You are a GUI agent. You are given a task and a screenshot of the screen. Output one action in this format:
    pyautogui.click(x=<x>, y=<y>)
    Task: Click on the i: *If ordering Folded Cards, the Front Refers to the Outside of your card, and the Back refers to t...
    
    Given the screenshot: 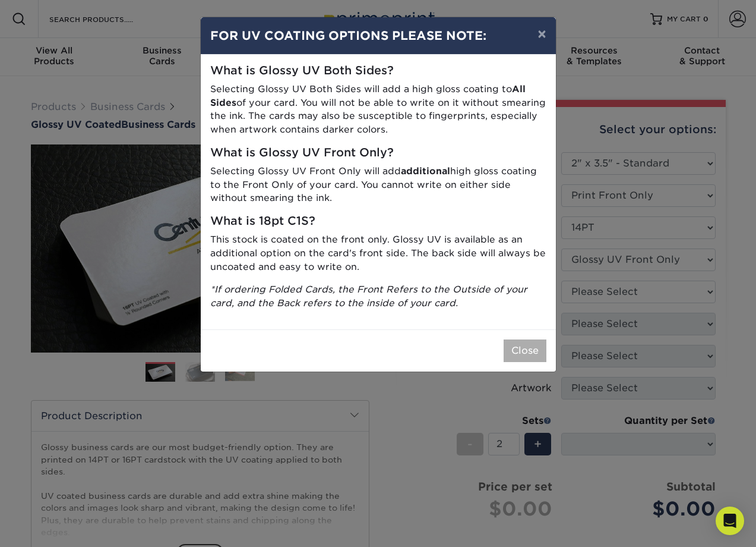 What is the action you would take?
    pyautogui.click(x=369, y=296)
    